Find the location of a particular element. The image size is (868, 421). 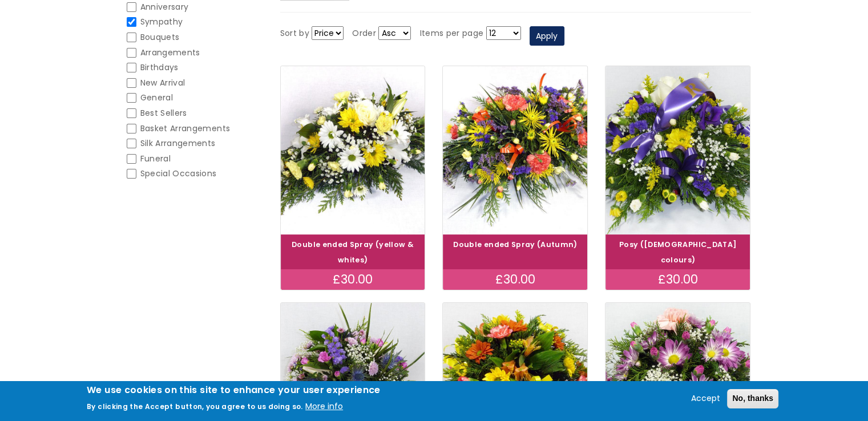

span: Basket Arrangements is located at coordinates (185, 128).